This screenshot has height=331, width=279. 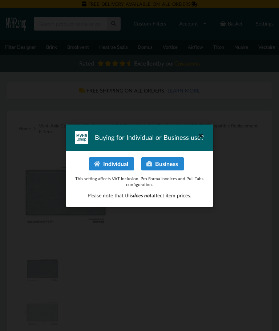 What do you see at coordinates (143, 195) in the screenshot?
I see `span: does not` at bounding box center [143, 195].